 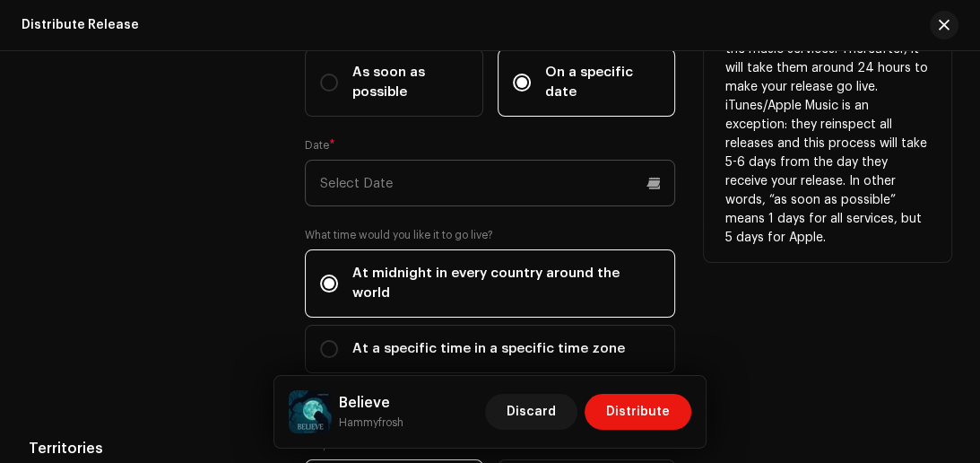 I want to click on h5: Territories, so click(x=153, y=449).